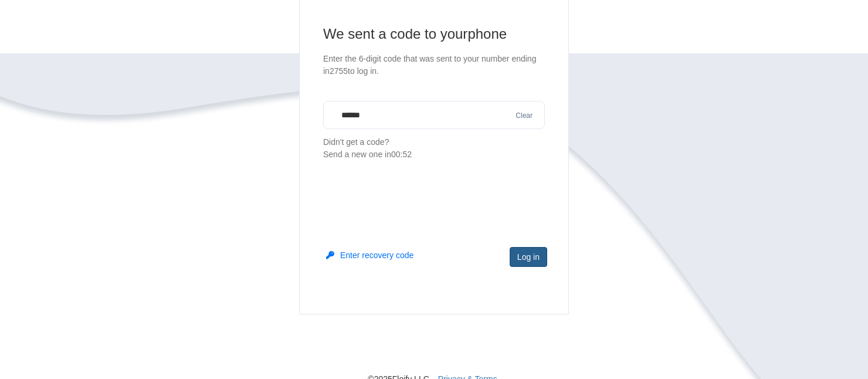 This screenshot has width=868, height=379. What do you see at coordinates (524, 115) in the screenshot?
I see `button: Clear` at bounding box center [524, 115].